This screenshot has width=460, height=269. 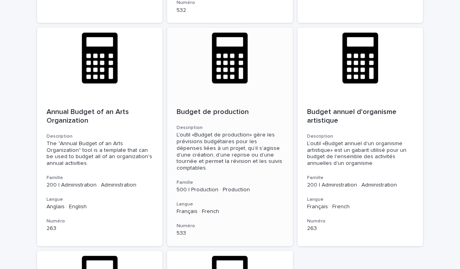 I want to click on a: Budget annuel d'organisme artistiqueDescriptionL’outil «Budget annuel d'un organisme artistique» ..., so click(x=360, y=137).